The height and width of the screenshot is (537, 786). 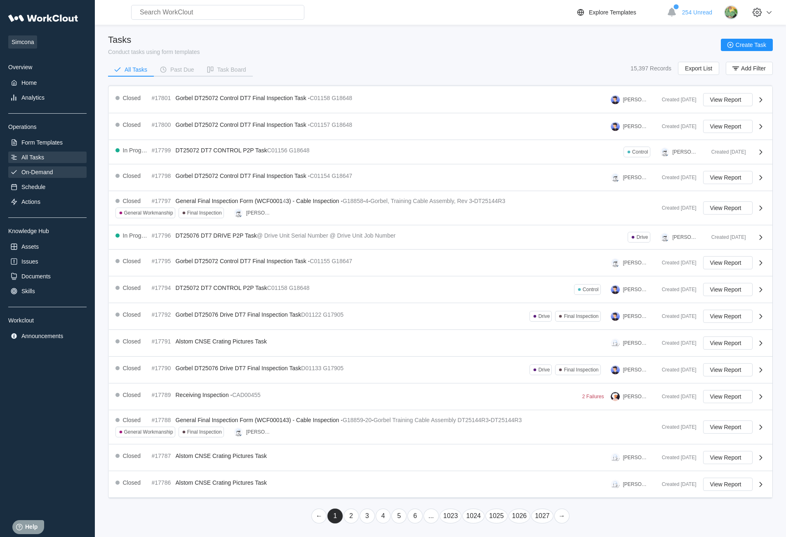 I want to click on a: Page 1025, so click(x=496, y=516).